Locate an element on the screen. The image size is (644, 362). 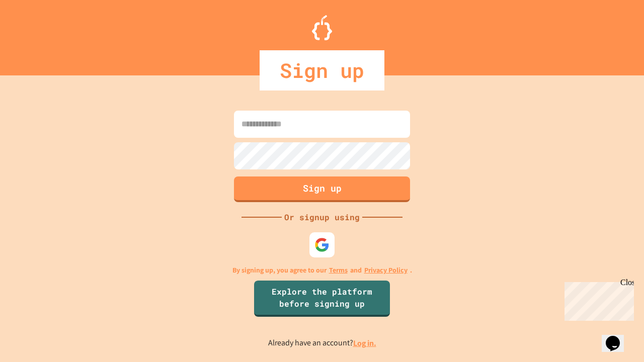
a: Explore the platform before signing up is located at coordinates (322, 298).